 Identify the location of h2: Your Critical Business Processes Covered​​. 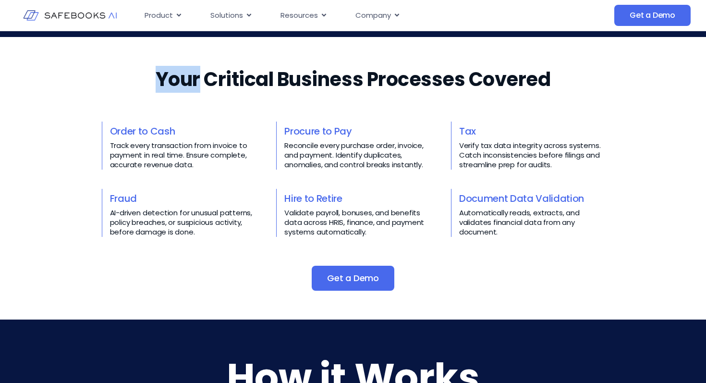
(353, 79).